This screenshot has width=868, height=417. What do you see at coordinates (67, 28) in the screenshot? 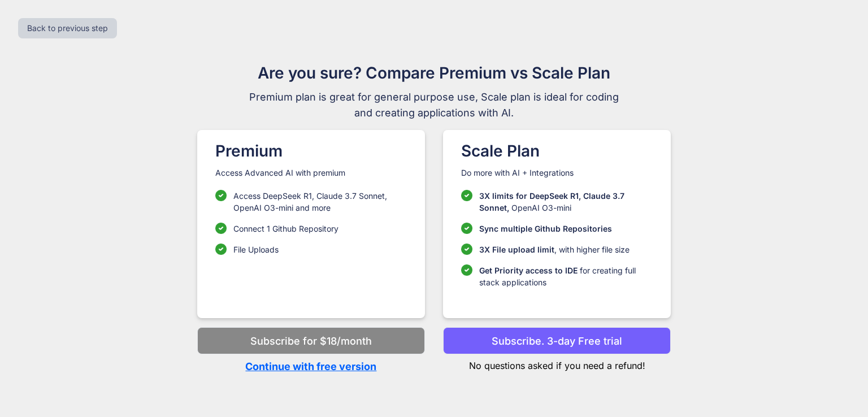
I see `button: Back to previous step` at bounding box center [67, 28].